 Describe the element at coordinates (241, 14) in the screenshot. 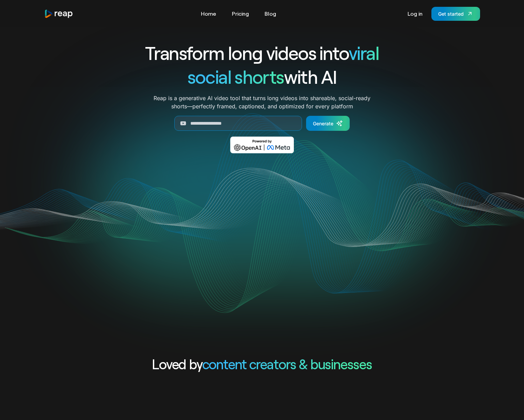

I see `a: Pricing` at that location.